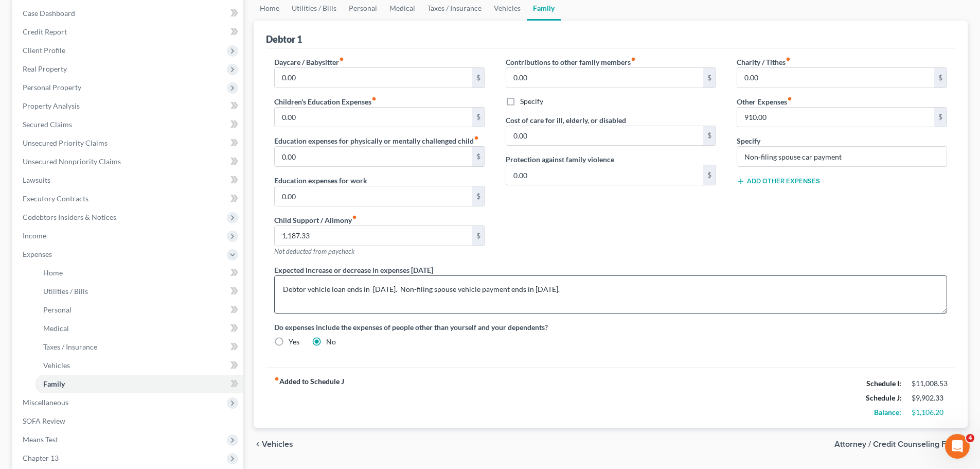  What do you see at coordinates (842, 156) in the screenshot?
I see `input: Specify...` at bounding box center [842, 156].